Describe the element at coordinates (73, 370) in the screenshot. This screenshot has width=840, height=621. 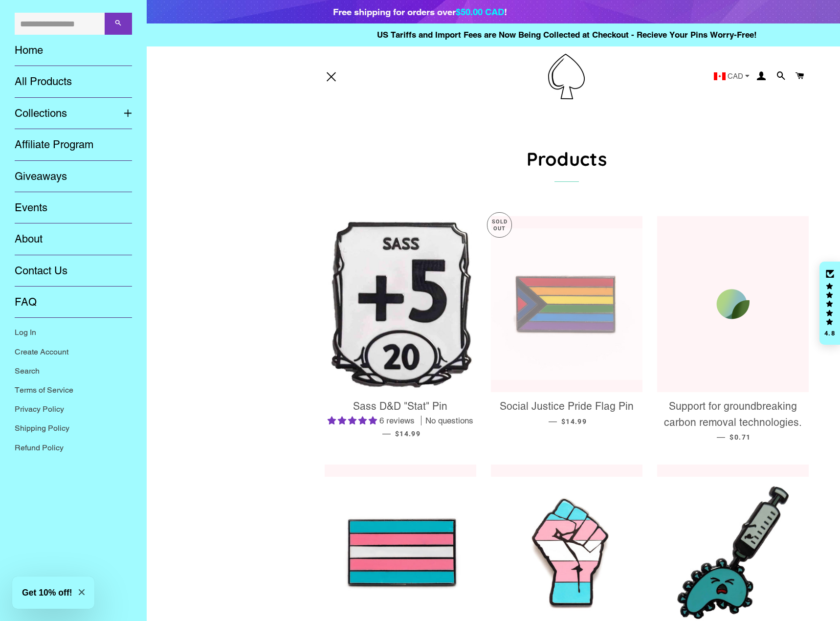
I see `a: Search` at that location.